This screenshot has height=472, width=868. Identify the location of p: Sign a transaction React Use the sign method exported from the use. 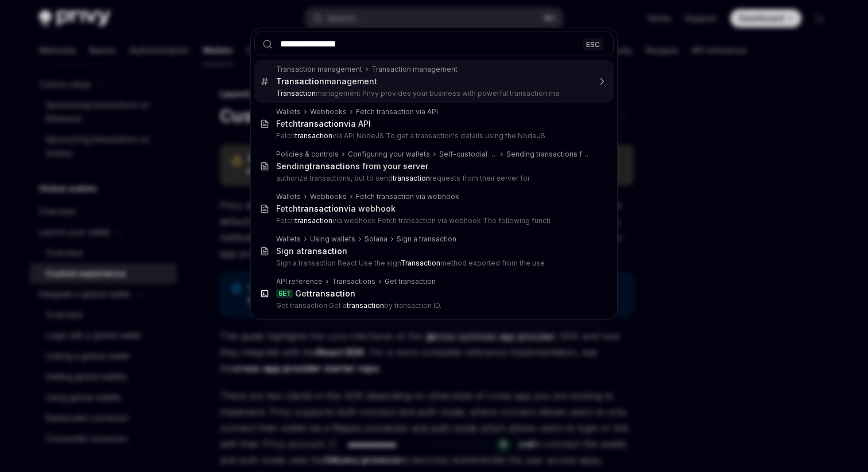
(433, 263).